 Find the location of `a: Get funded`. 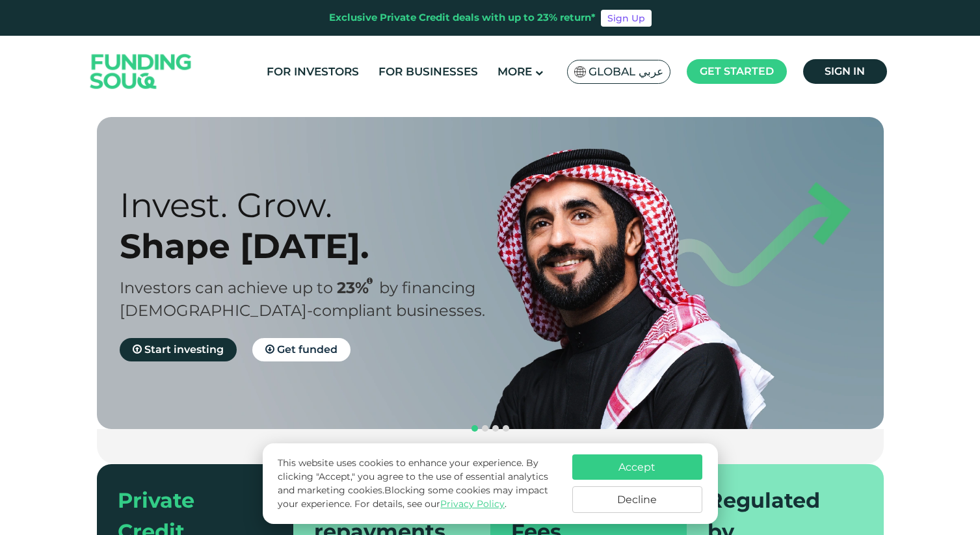

a: Get funded is located at coordinates (301, 350).